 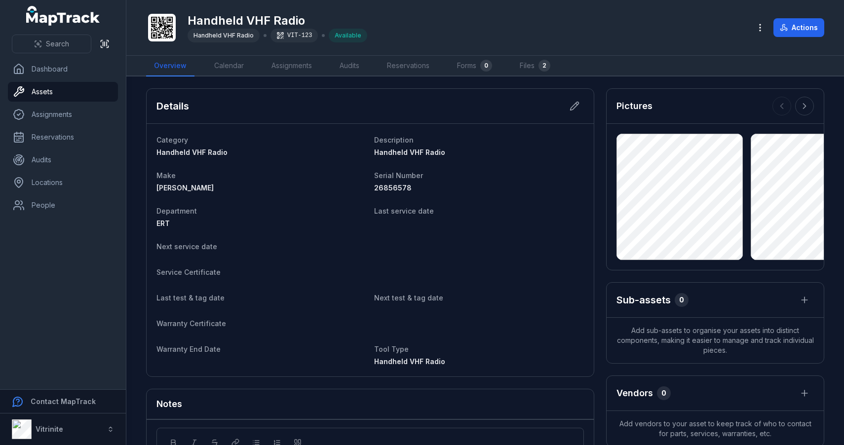 I want to click on span: Last test & tag date, so click(x=191, y=298).